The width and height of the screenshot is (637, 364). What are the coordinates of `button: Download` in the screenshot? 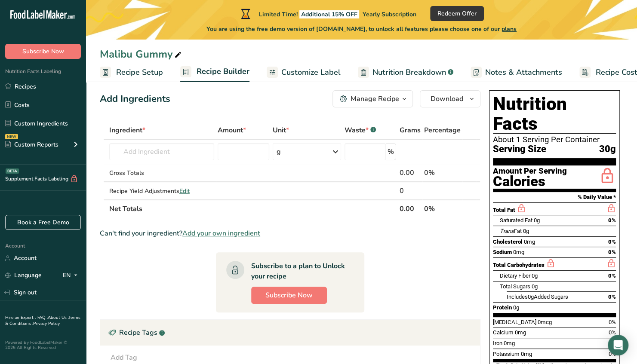 It's located at (450, 99).